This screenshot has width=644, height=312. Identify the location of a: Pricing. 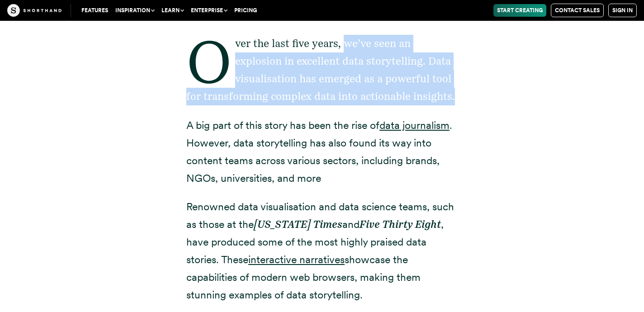
(246, 10).